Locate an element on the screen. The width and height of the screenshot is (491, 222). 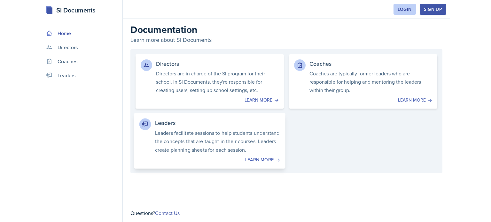
a: Contact Us is located at coordinates (167, 213).